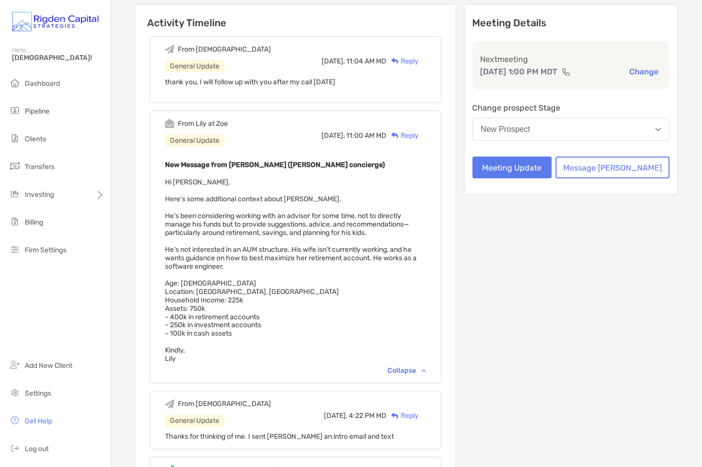 The width and height of the screenshot is (702, 467). I want to click on button: New Prospect, so click(571, 129).